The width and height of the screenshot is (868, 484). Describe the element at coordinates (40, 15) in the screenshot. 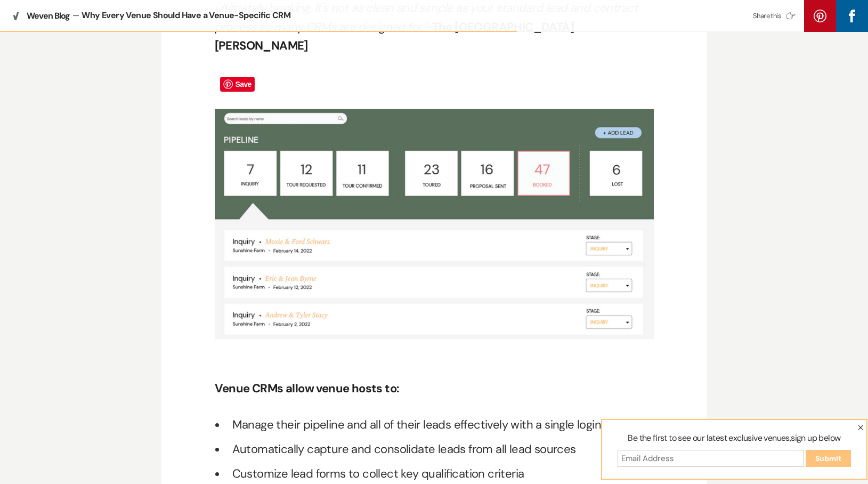

I see `a: Weven Blog` at that location.